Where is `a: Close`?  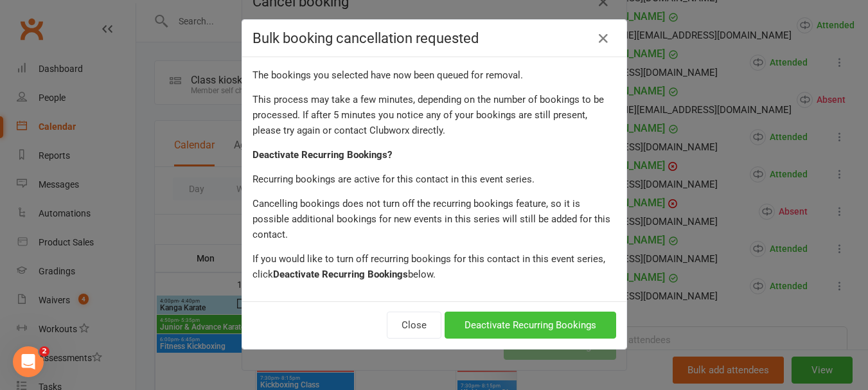
a: Close is located at coordinates (603, 39).